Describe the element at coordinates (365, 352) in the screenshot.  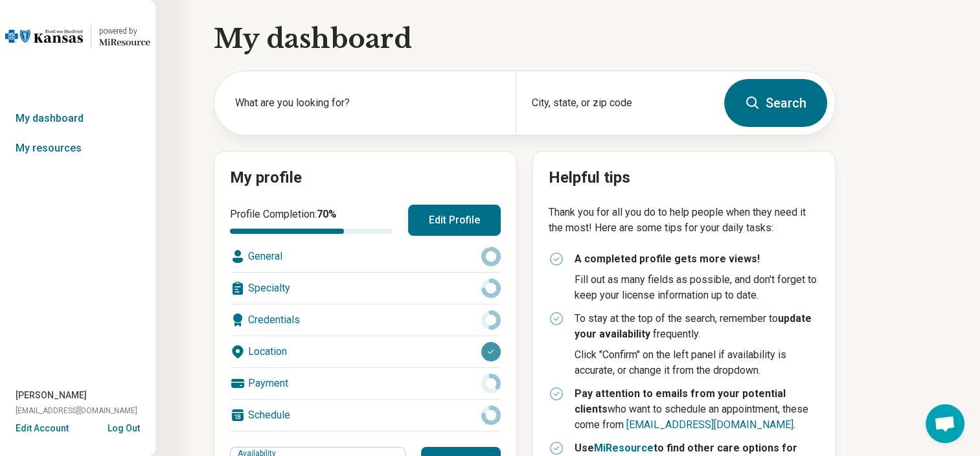
I see `div: Location` at that location.